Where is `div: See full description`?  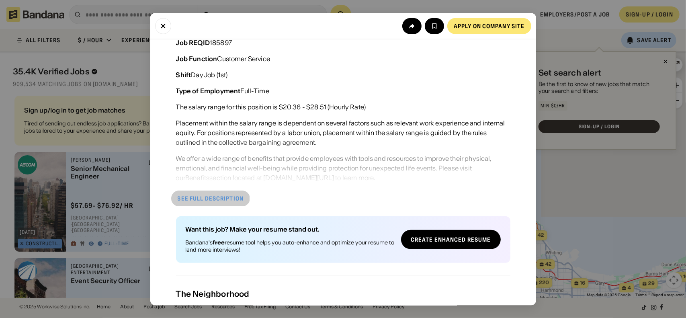 div: See full description is located at coordinates (211, 198).